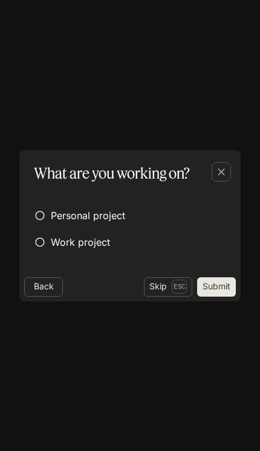  Describe the element at coordinates (81, 242) in the screenshot. I see `span: Work project` at that location.